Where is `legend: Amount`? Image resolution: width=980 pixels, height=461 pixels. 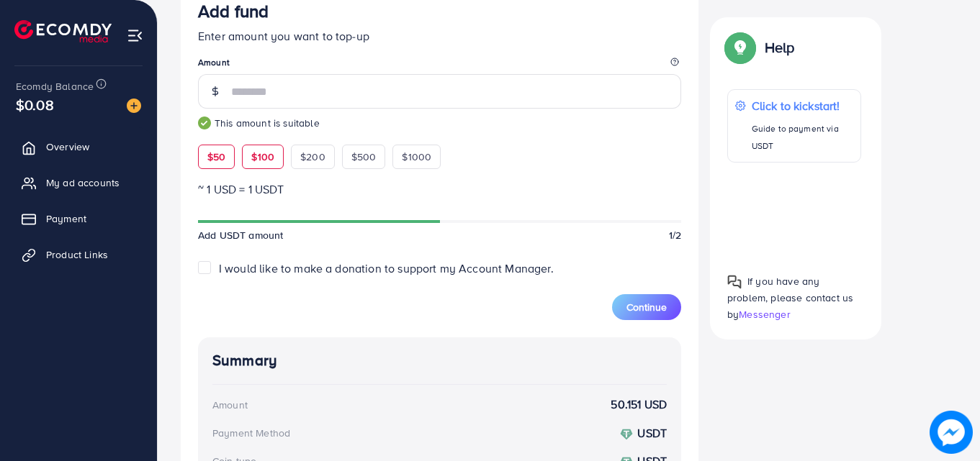 legend: Amount is located at coordinates (439, 65).